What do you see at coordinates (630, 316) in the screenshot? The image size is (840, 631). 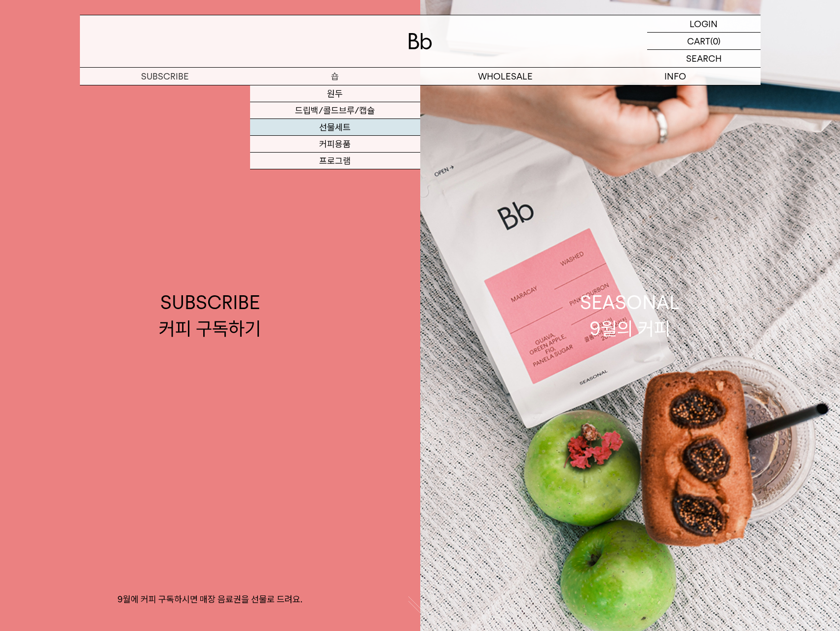 I see `div: SEASONAL 9월의 커피` at bounding box center [630, 316].